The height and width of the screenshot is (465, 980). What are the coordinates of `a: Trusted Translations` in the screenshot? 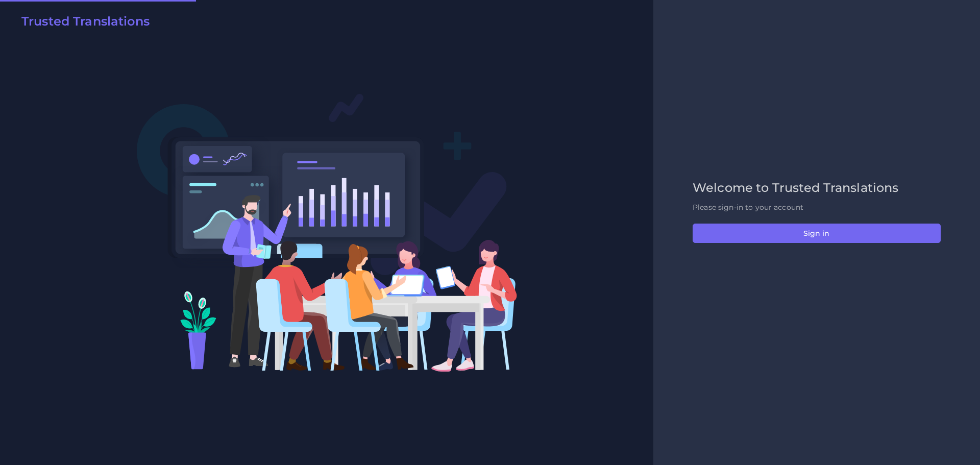 It's located at (82, 24).